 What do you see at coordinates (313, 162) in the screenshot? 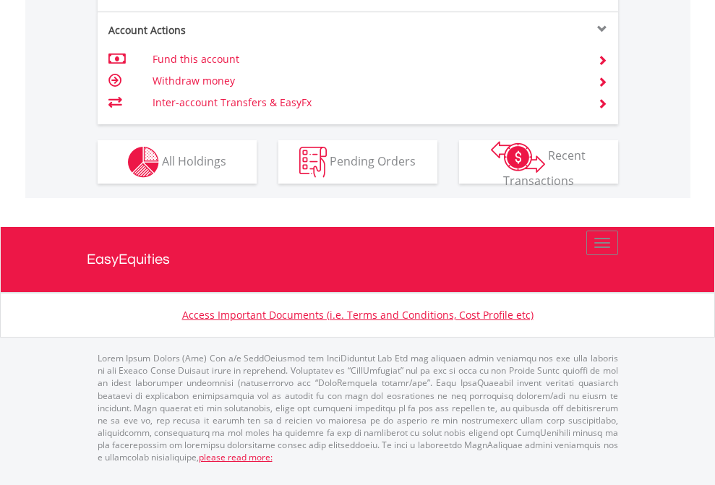
I see `img: pending_instructions-wht.png` at bounding box center [313, 162].